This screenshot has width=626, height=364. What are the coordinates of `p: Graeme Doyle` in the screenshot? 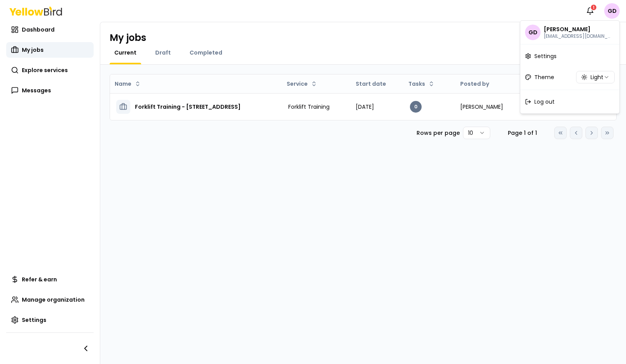 It's located at (578, 30).